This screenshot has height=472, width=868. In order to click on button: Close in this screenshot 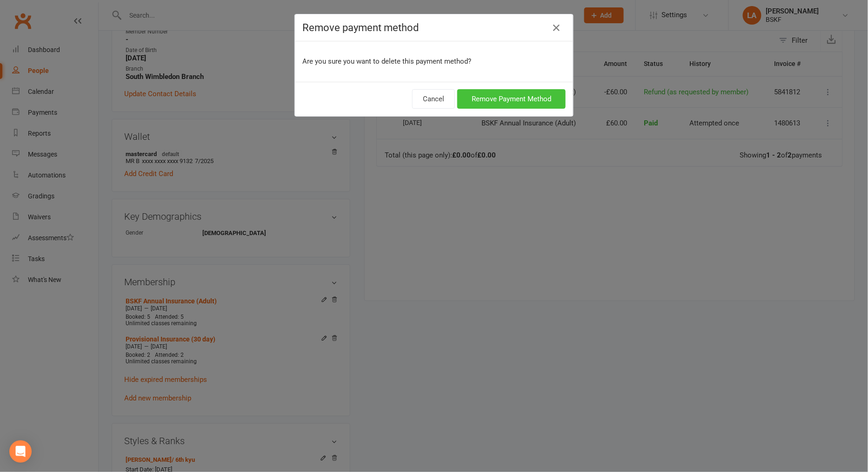, I will do `click(556, 28)`.